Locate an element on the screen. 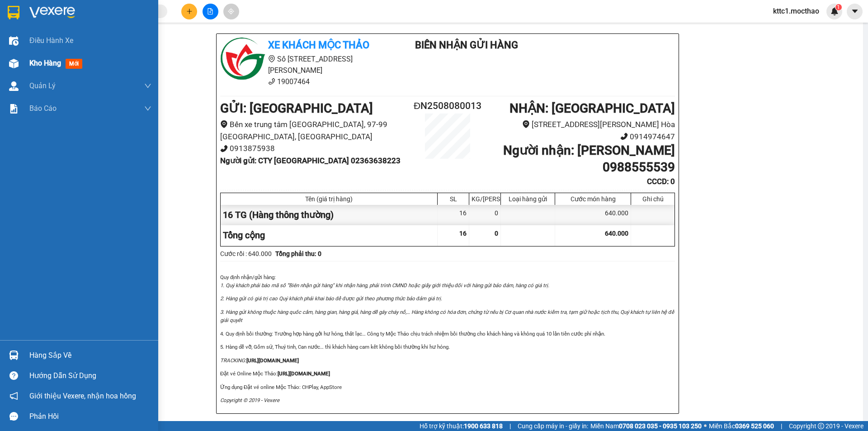  div: Hàng sắp về is located at coordinates (90, 355).